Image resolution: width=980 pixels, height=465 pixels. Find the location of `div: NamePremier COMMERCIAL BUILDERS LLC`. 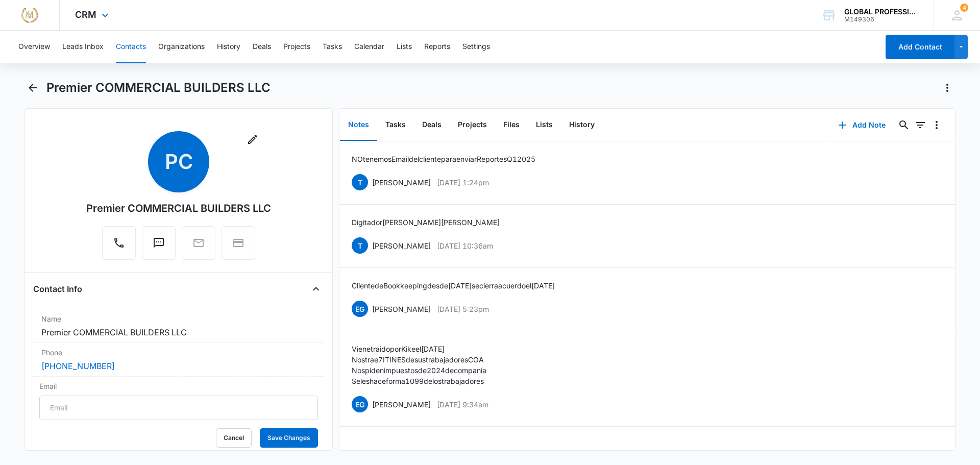

div: NamePremier COMMERCIAL BUILDERS LLC is located at coordinates (179, 326).